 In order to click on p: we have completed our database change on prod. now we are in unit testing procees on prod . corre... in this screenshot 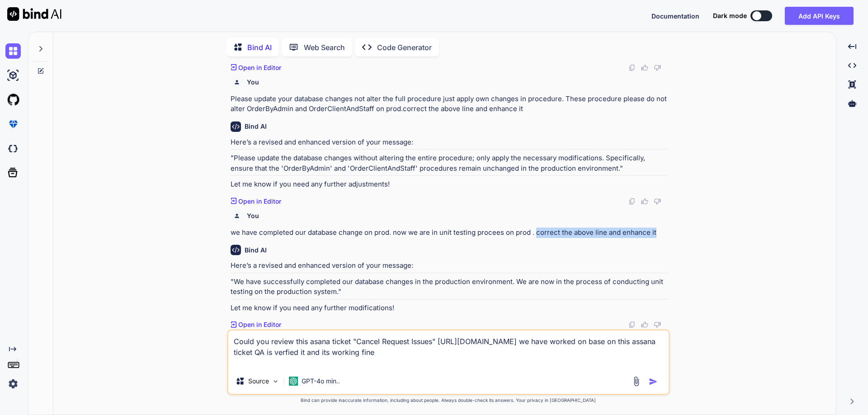, I will do `click(450, 232)`.